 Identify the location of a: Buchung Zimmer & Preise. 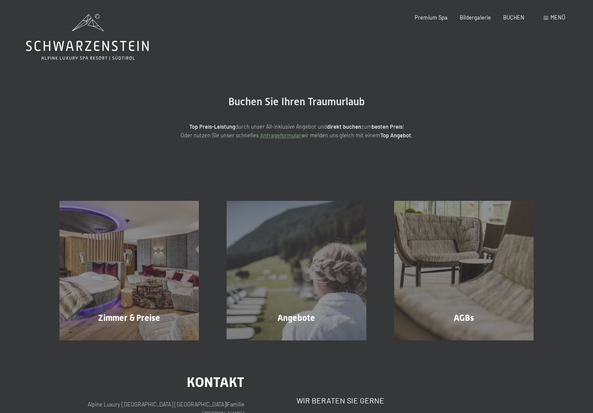
(129, 270).